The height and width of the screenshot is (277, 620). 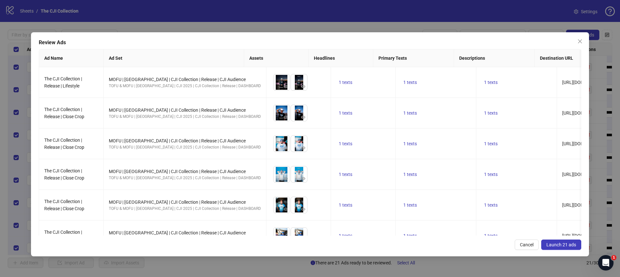 What do you see at coordinates (527, 245) in the screenshot?
I see `button: Cancel` at bounding box center [527, 245].